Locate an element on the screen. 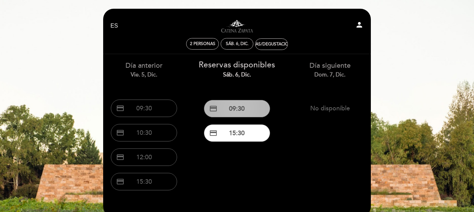 The image size is (474, 212). div: Reservas disponibles is located at coordinates (237, 69).